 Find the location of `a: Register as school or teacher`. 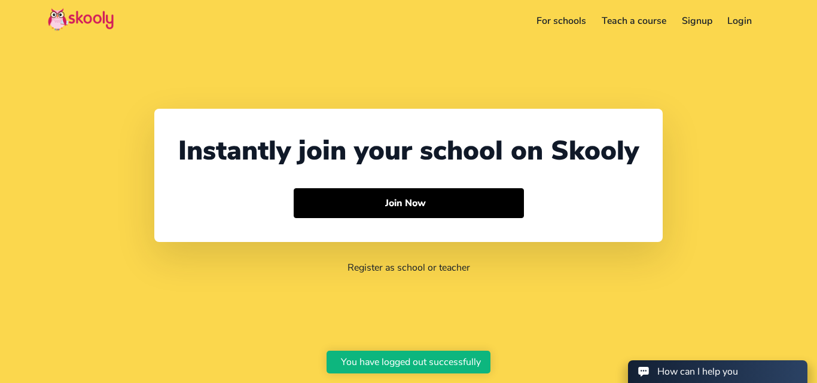

a: Register as school or teacher is located at coordinates (408, 268).